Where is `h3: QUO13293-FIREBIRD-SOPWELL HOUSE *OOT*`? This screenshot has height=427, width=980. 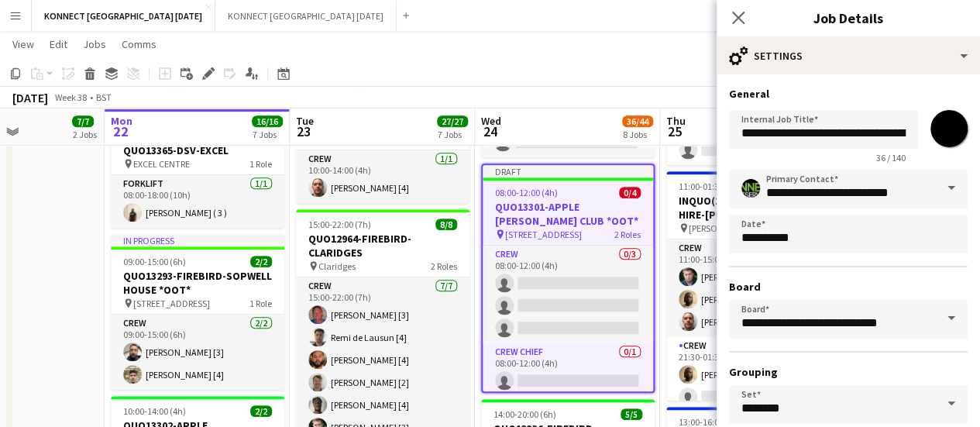 h3: QUO13293-FIREBIRD-SOPWELL HOUSE *OOT* is located at coordinates (198, 283).